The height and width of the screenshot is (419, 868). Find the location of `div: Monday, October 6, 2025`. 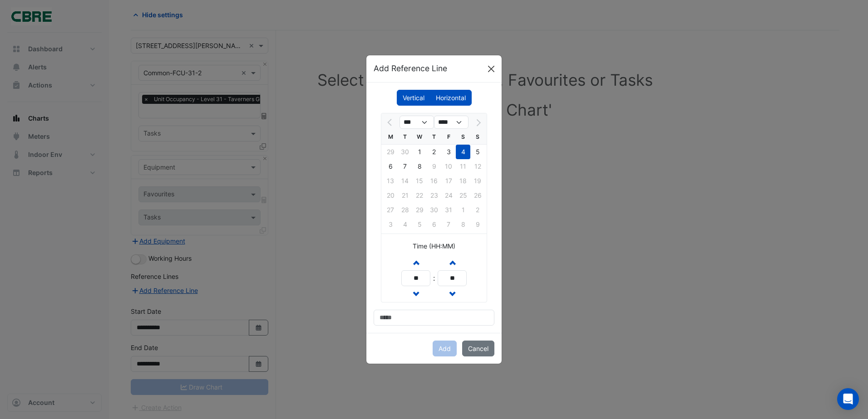

div: Monday, October 6, 2025 is located at coordinates (390, 167).